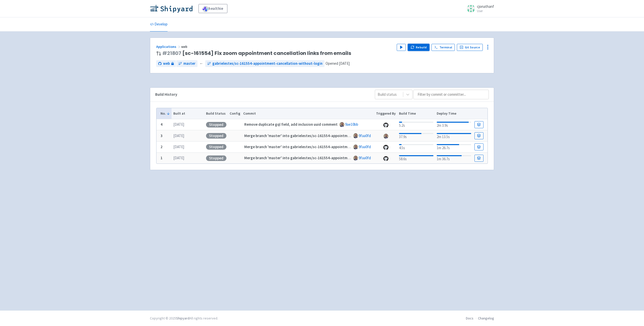  I want to click on input: Filter by commit or committer..., so click(451, 95).